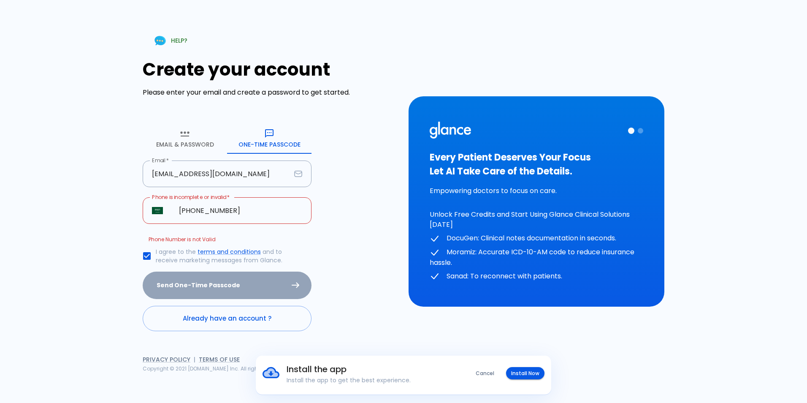  Describe the element at coordinates (536, 276) in the screenshot. I see `p: Sanad: To reconnect with patients.` at that location.